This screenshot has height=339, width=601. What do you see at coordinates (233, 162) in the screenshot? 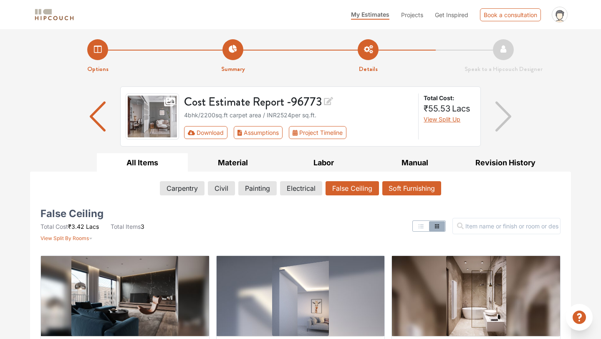
I see `button: Material` at bounding box center [233, 162].